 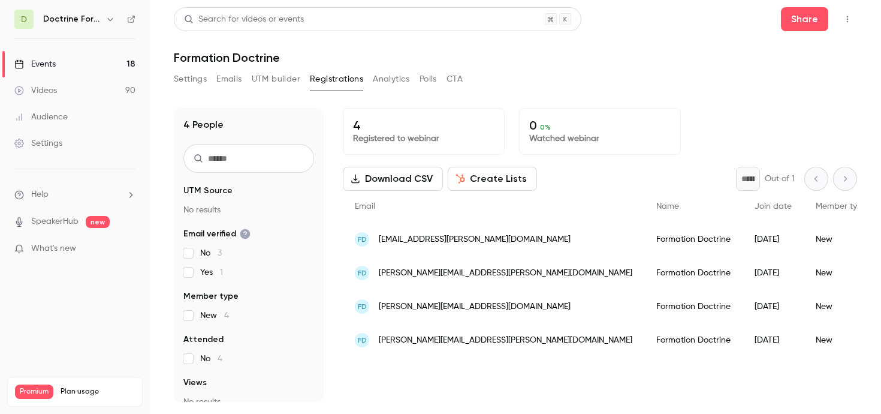 What do you see at coordinates (98, 222) in the screenshot?
I see `span: new` at bounding box center [98, 222].